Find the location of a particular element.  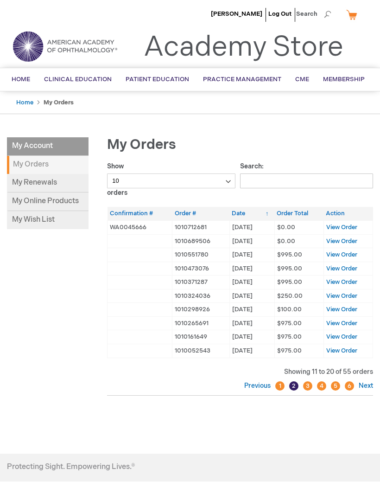

label: Show orders is located at coordinates (171, 179).